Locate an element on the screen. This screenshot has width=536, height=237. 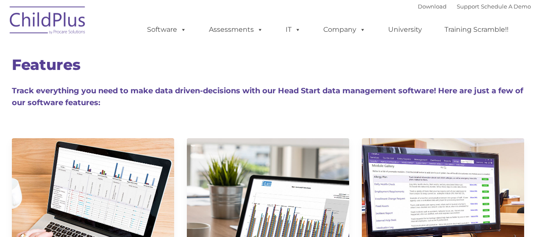
a: Software is located at coordinates (166, 30).